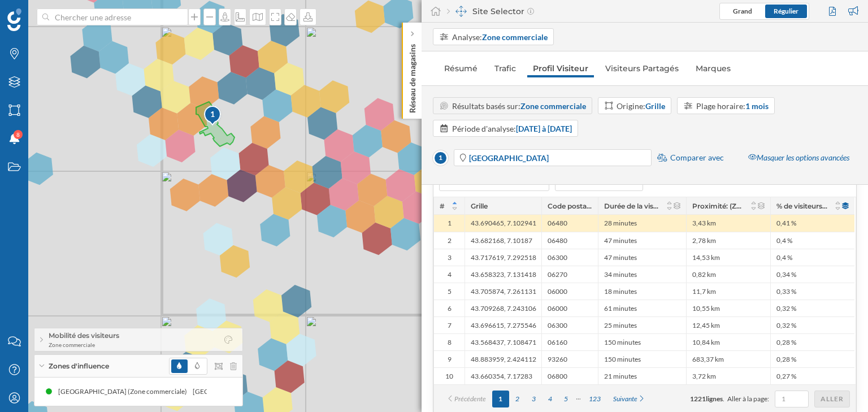  What do you see at coordinates (449, 240) in the screenshot?
I see `div: 2` at bounding box center [449, 240].